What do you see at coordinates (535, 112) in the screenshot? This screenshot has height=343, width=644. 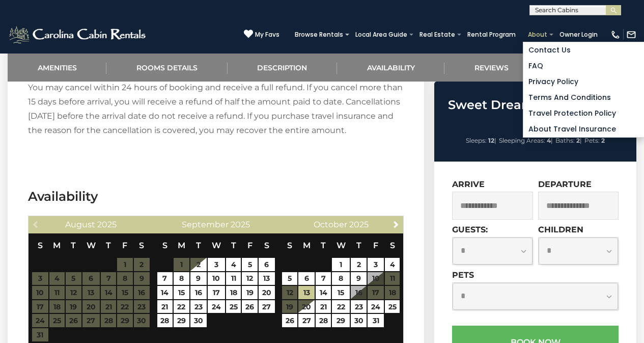 I see `h2: Sweet Dreams Are Made Of Skis` at bounding box center [535, 112].